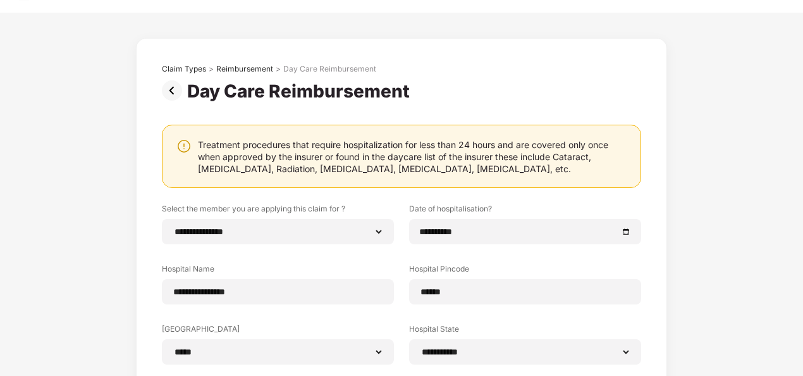  Describe the element at coordinates (184, 146) in the screenshot. I see `img: svg+xml;base64,PHN2ZyBpZD0iV2FybmluZ18tXzI0eDI0IiBkYXRhLW5hbWU9Ildhcm5pbmcgLSAyNHgyNCIgeG1sbnM9Im...` at that location.